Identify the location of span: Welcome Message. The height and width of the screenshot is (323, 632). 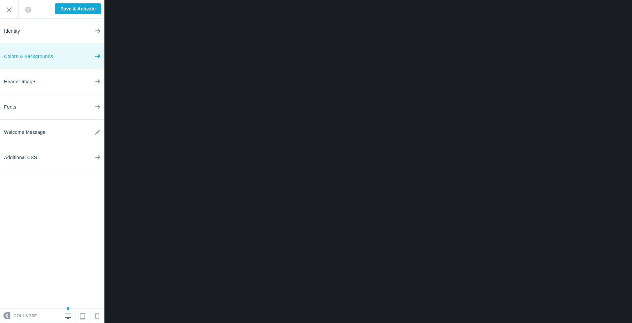
(25, 132).